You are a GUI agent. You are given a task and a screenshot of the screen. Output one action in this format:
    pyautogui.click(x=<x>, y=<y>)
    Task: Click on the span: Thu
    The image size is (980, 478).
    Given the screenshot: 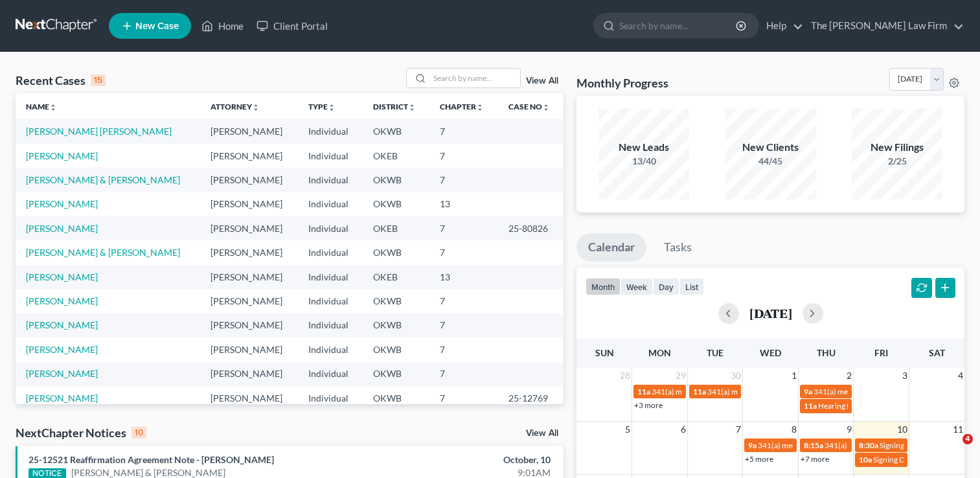 What is the action you would take?
    pyautogui.click(x=826, y=352)
    